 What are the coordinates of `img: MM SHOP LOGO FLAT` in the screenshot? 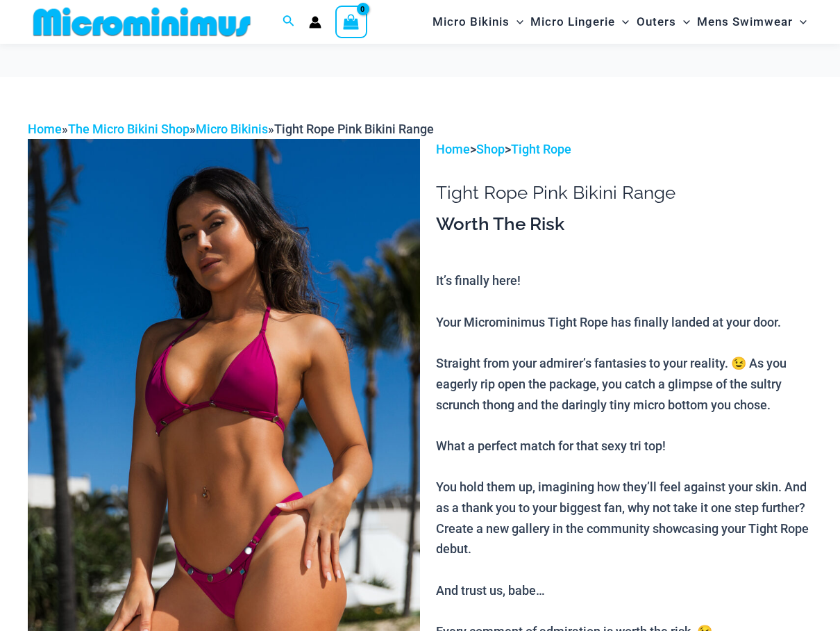 It's located at (142, 21).